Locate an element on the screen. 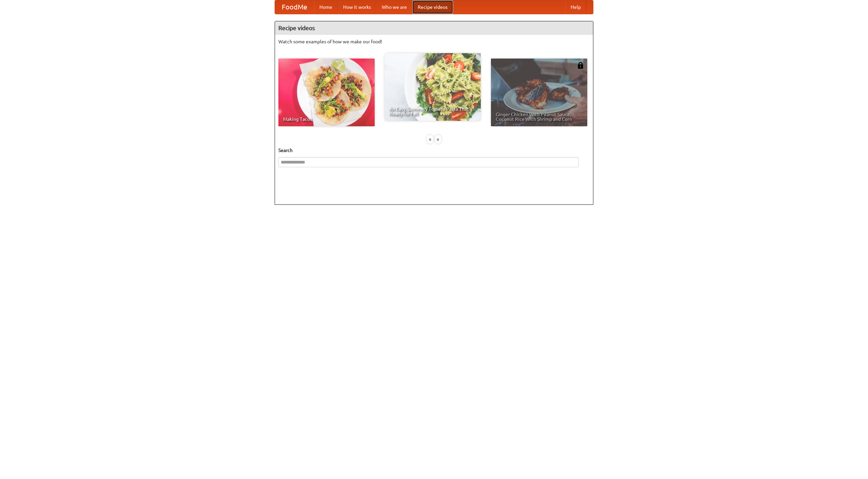  img: 483408.png is located at coordinates (580, 65).